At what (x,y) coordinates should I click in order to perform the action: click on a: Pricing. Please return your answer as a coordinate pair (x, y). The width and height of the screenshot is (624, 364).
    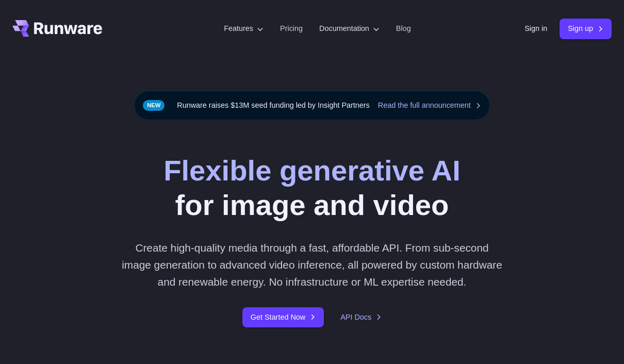
    Looking at the image, I should click on (291, 28).